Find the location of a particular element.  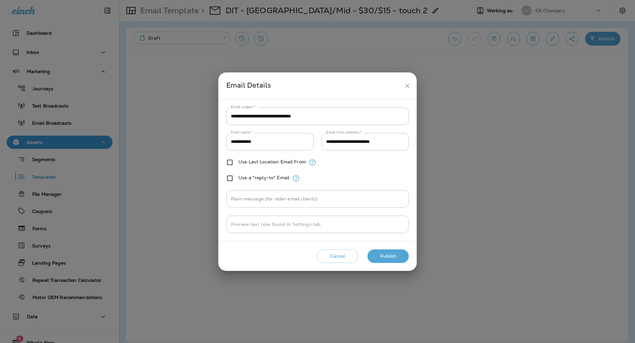

label: Email subject is located at coordinates (243, 107).